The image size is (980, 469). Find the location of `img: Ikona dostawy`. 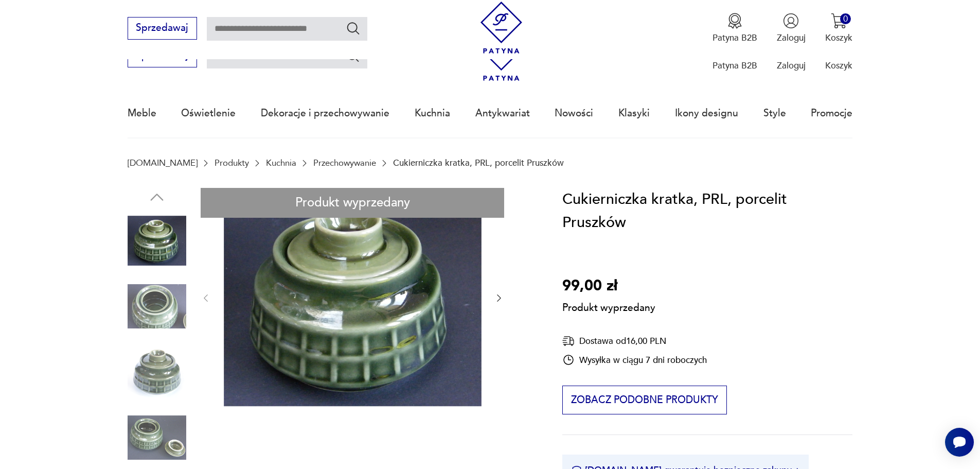

img: Ikona dostawy is located at coordinates (569, 340).